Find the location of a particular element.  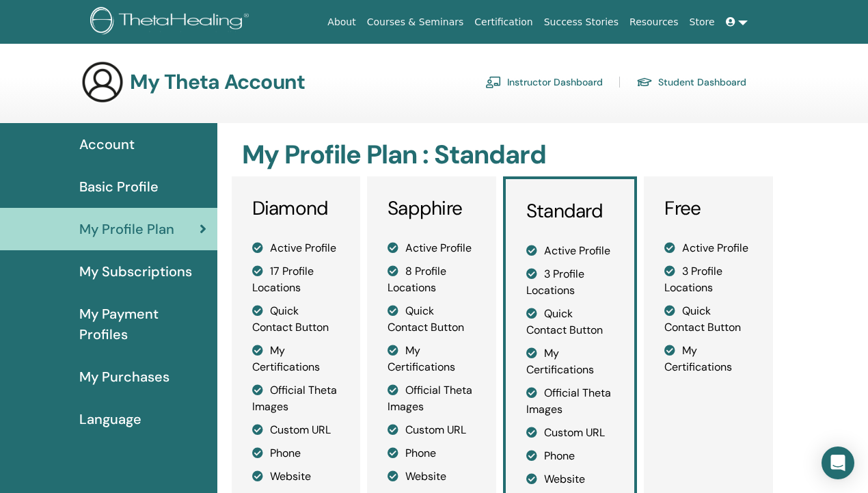

li: 8 Profile Locations is located at coordinates (431, 280).